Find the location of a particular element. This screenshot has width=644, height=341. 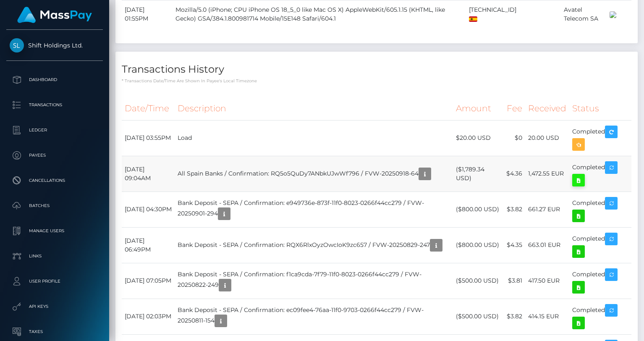

td: ($1,789.34 USD) is located at coordinates (478, 173).